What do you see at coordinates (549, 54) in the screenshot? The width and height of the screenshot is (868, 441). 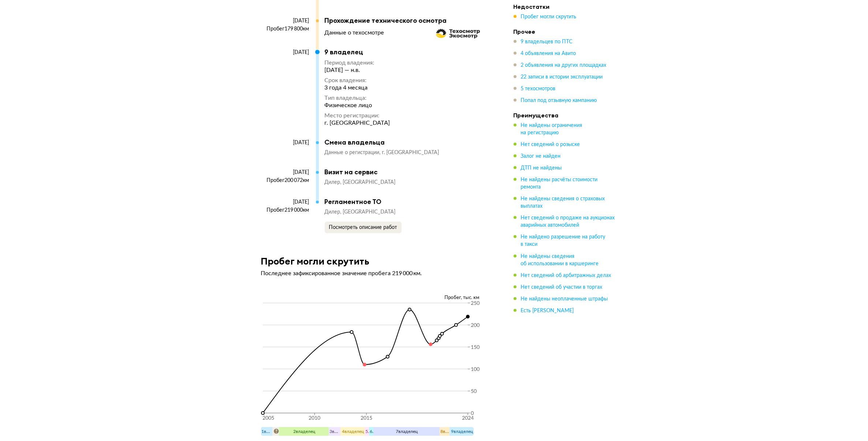 I see `span: 4 объявления на Авито` at bounding box center [549, 54].